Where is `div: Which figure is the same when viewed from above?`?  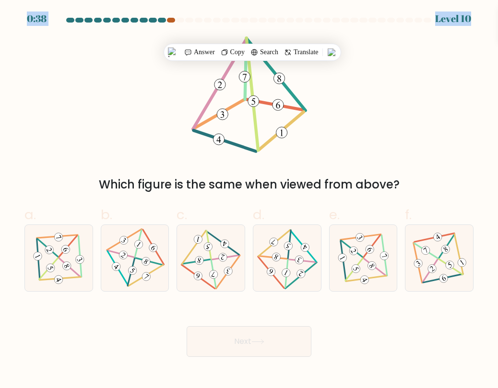
div: Which figure is the same when viewed from above? is located at coordinates (249, 185).